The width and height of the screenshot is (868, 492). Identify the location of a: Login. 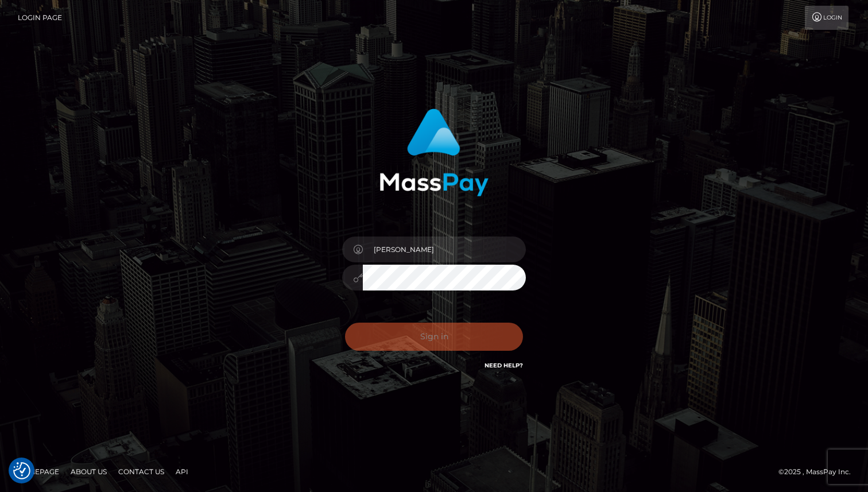
(827, 18).